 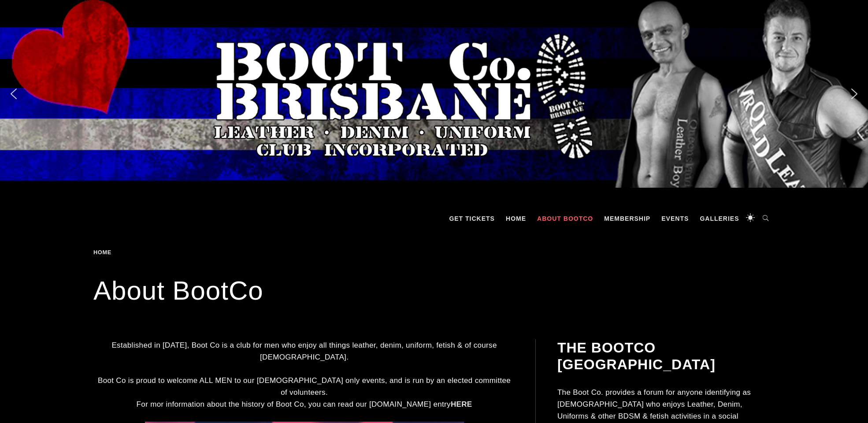 I want to click on a: HERE, so click(x=461, y=404).